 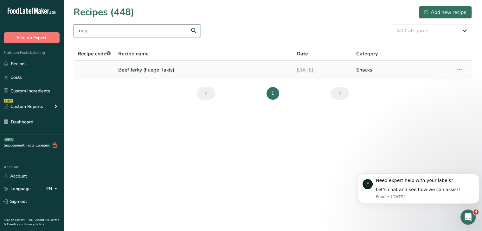 What do you see at coordinates (31, 220) in the screenshot?
I see `a: FAQ .` at bounding box center [31, 220].